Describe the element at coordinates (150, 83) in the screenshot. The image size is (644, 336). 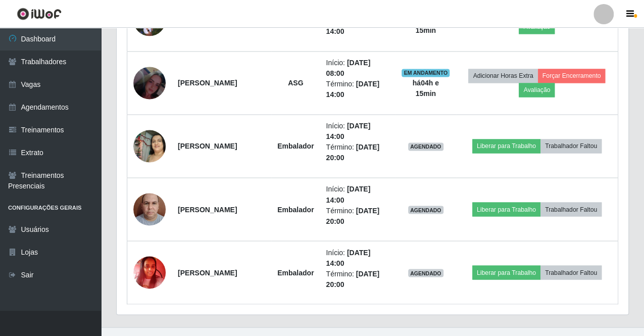
I see `img: 1750085775570.jpeg` at that location.